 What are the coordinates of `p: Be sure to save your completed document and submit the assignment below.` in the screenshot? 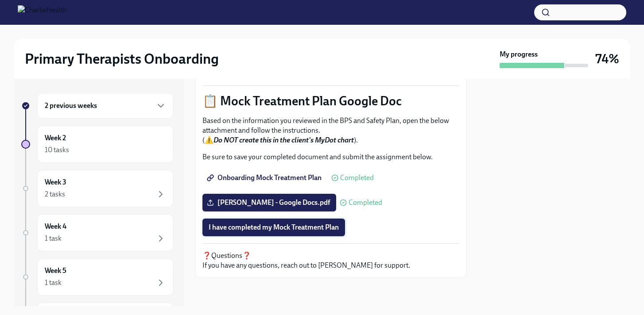 It's located at (331, 158).